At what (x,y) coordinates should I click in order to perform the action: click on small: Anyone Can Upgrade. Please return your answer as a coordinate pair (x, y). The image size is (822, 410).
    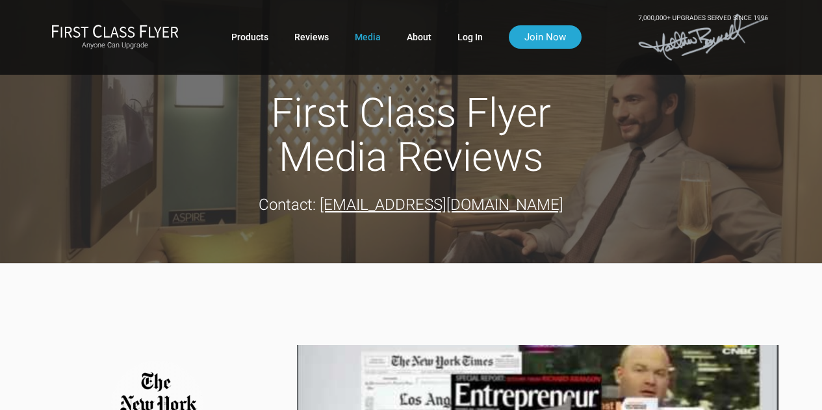
    Looking at the image, I should click on (115, 45).